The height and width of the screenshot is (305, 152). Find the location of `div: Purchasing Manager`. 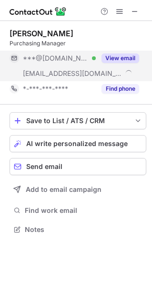

div: Purchasing Manager is located at coordinates (78, 43).